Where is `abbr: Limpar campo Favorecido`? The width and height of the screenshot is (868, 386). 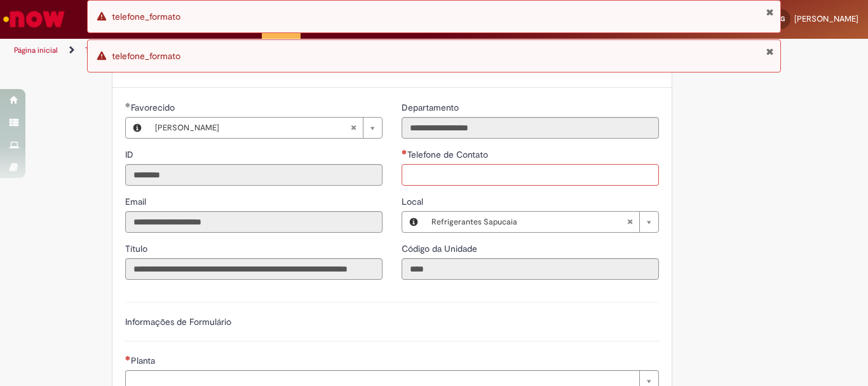
abbr: Limpar campo Favorecido is located at coordinates (353, 128).